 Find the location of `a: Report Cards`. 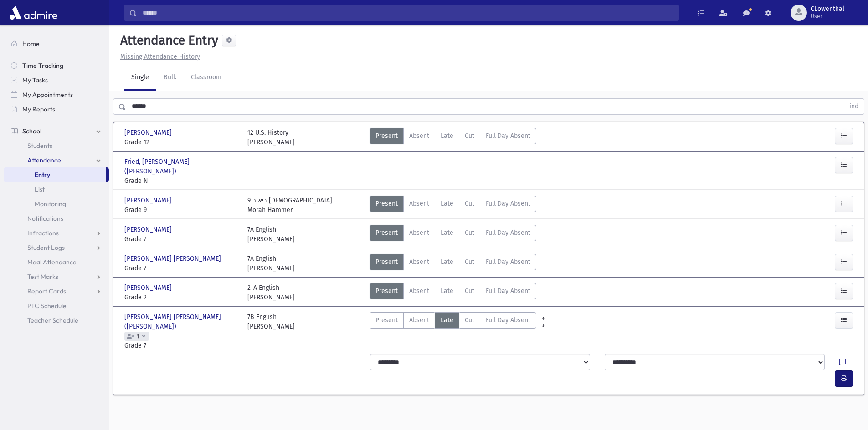

a: Report Cards is located at coordinates (56, 292).